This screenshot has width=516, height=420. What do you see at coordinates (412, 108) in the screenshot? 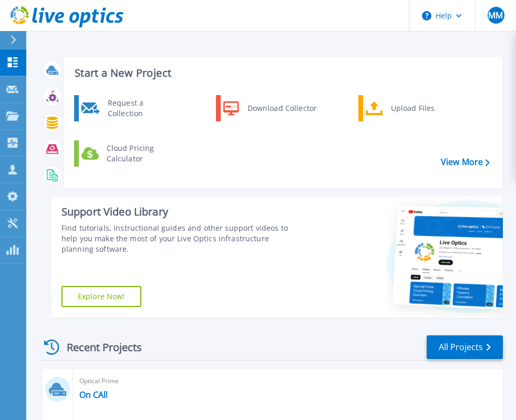
I see `a: Upload Files` at bounding box center [412, 108].